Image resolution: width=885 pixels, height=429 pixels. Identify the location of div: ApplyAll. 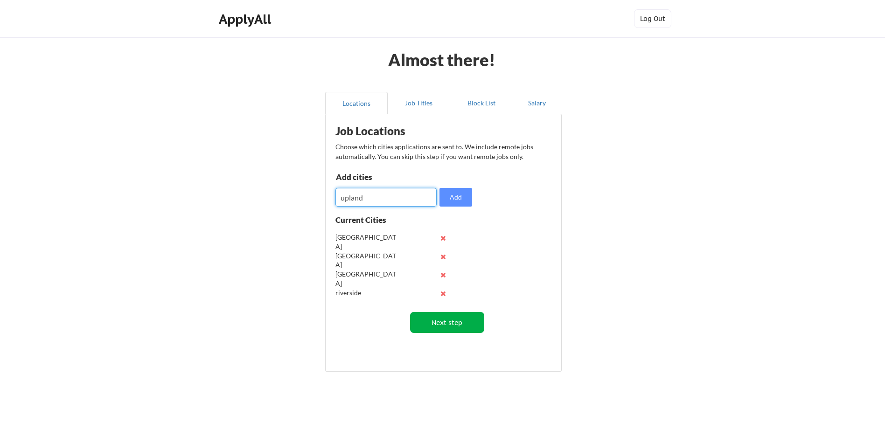
(246, 19).